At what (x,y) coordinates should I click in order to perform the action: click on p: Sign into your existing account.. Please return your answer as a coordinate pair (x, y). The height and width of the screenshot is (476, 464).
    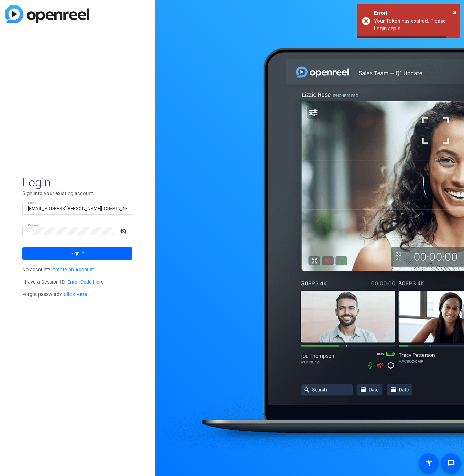
    Looking at the image, I should click on (77, 193).